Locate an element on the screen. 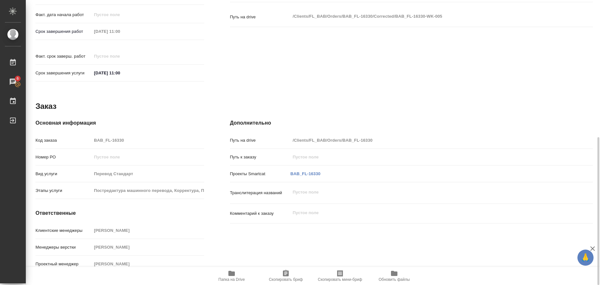 This screenshot has width=600, height=285. p: Этапы услуги is located at coordinates (64, 191).